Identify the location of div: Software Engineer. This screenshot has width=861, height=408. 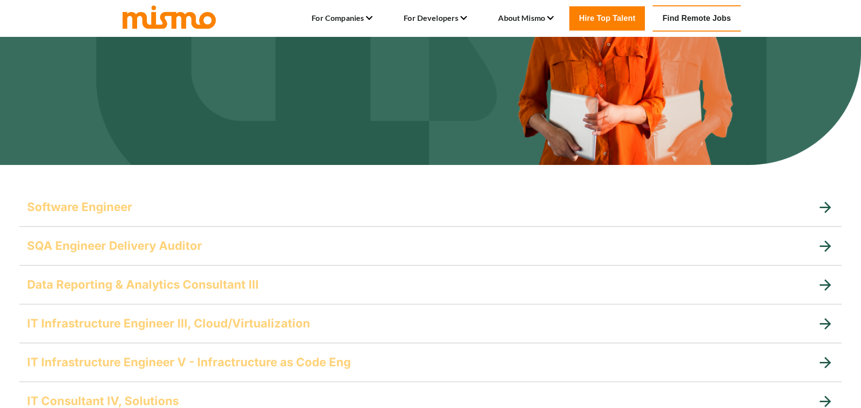
(430, 207).